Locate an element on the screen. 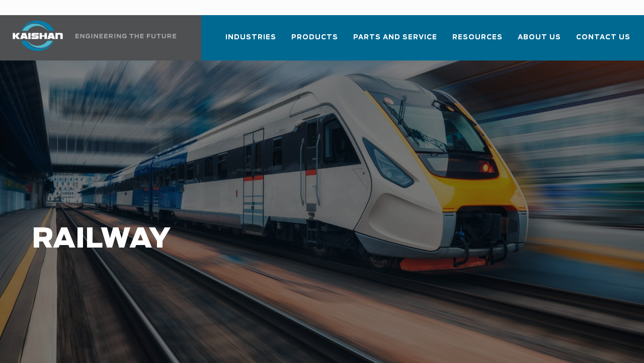  span: Products is located at coordinates (315, 37).